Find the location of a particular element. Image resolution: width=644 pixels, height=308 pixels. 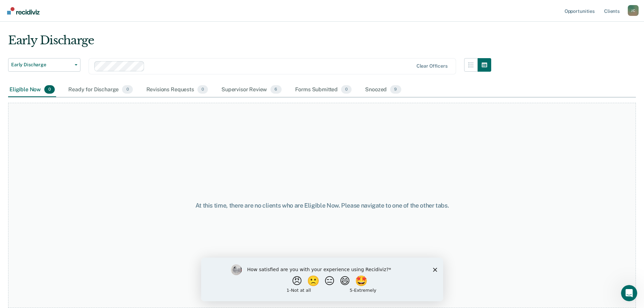

div: Early Discharge is located at coordinates (250, 43).